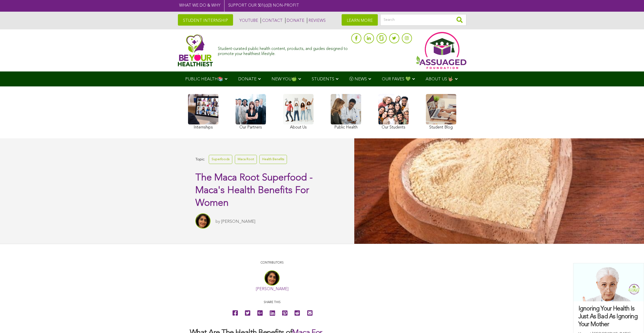  Describe the element at coordinates (382, 38) in the screenshot. I see `img: glassdoor` at that location.